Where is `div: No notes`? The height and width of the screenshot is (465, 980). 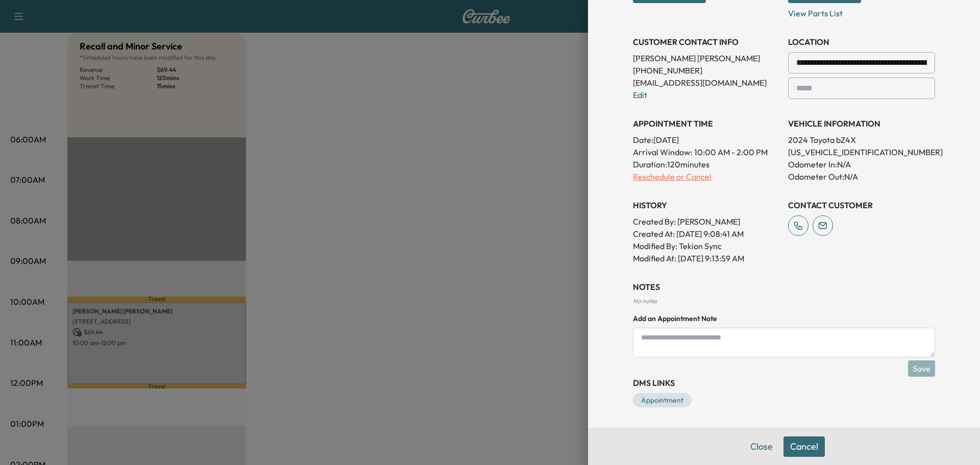
div: No notes is located at coordinates (784, 301).